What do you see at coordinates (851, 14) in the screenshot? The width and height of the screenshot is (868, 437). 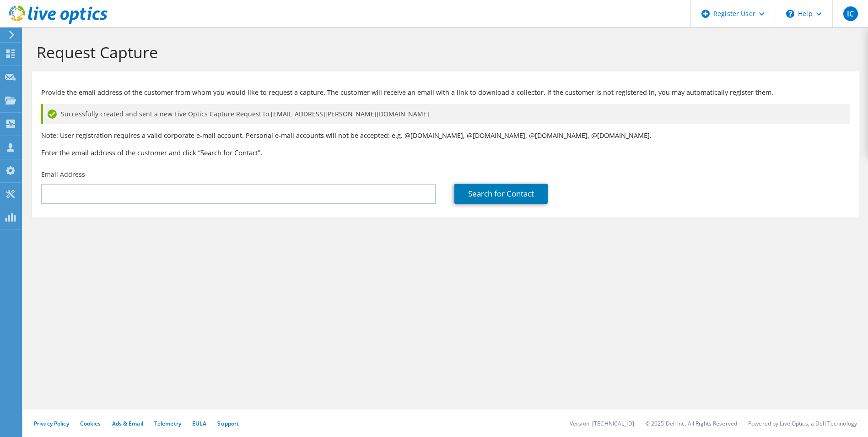 I see `span: IC` at bounding box center [851, 14].